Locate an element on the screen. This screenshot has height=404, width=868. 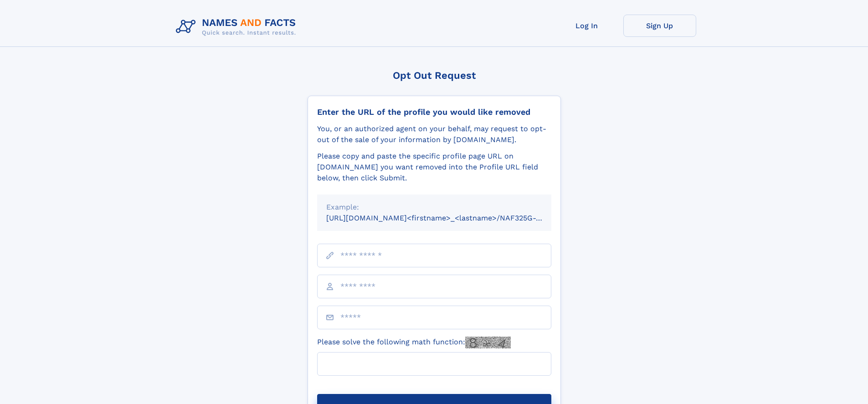
a: Log In is located at coordinates (587, 26).